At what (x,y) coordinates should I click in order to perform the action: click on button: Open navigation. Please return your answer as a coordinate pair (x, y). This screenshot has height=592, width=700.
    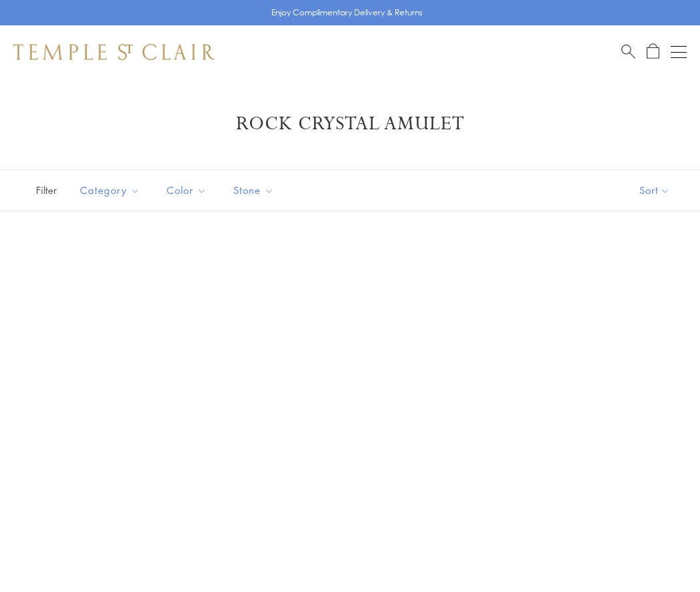
    Looking at the image, I should click on (678, 52).